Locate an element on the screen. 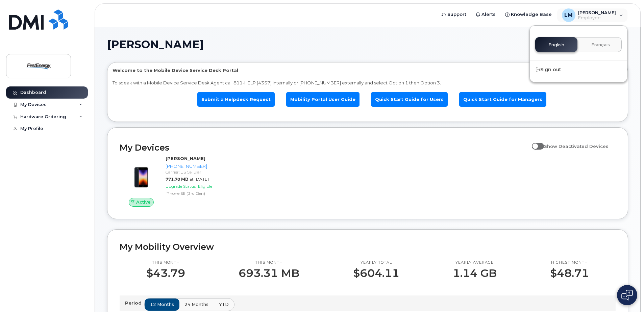  p: Welcome to the Mobile Device Service Desk Portal is located at coordinates (367, 70).